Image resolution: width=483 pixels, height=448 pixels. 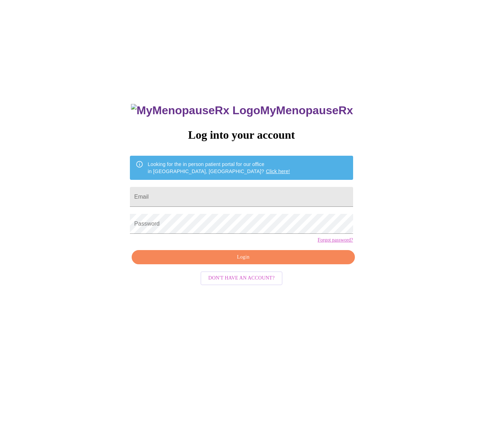 What do you see at coordinates (241, 277) in the screenshot?
I see `a: Don't have an account?` at bounding box center [241, 277].